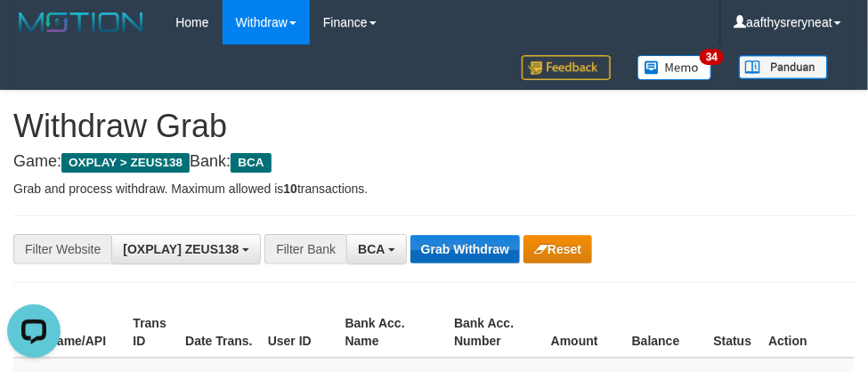 The image size is (868, 372). What do you see at coordinates (299, 332) in the screenshot?
I see `th: User ID` at bounding box center [299, 332].